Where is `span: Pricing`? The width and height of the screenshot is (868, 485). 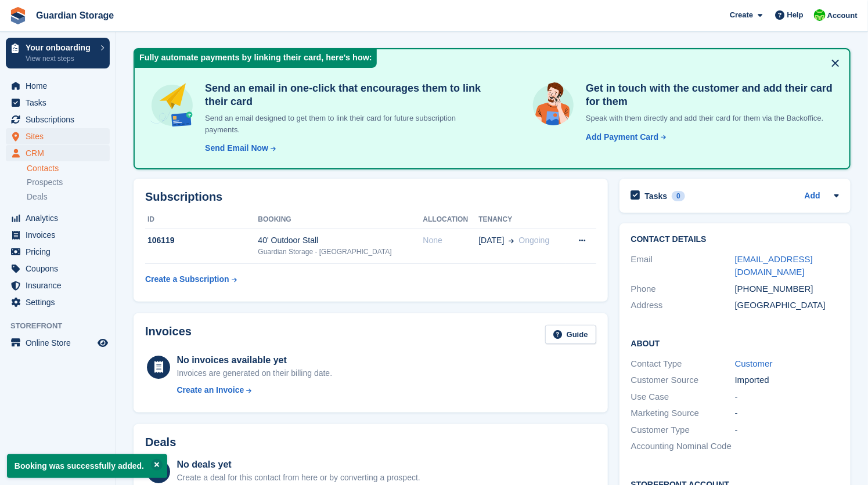 span: Pricing is located at coordinates (60, 252).